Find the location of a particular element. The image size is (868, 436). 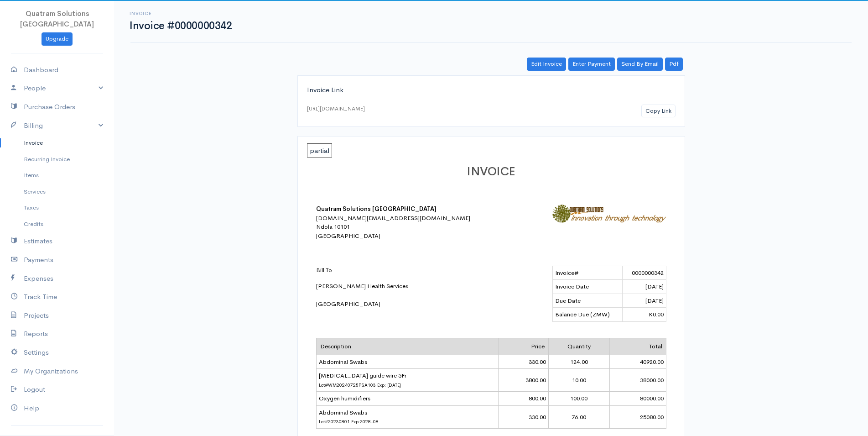

span: Lot#20230801 Exp:2028-08 is located at coordinates (348, 422).